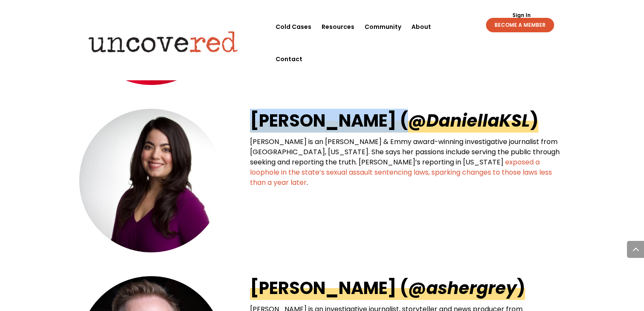  What do you see at coordinates (462, 288) in the screenshot?
I see `em: @ashergrey` at bounding box center [462, 288].